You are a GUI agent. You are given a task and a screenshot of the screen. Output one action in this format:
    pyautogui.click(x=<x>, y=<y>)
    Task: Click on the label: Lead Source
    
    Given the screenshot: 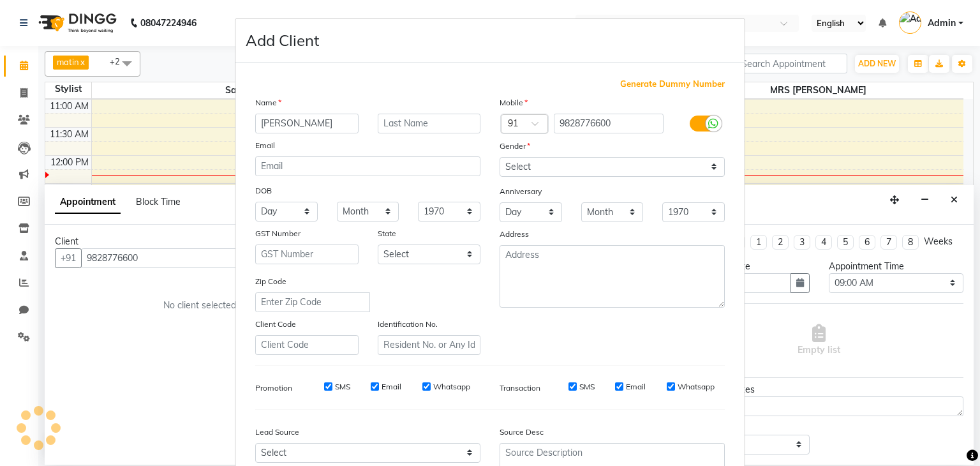 What is the action you would take?
    pyautogui.click(x=277, y=432)
    